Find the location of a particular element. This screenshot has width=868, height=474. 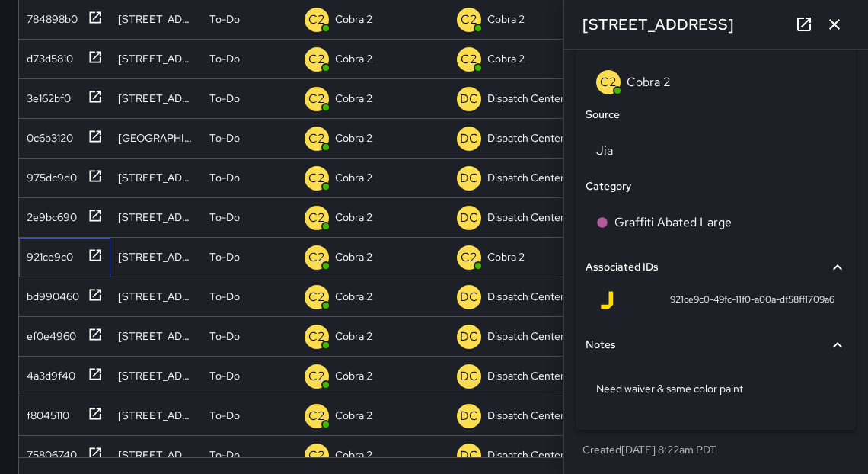

div: 755 Franklin Street is located at coordinates (156, 59).